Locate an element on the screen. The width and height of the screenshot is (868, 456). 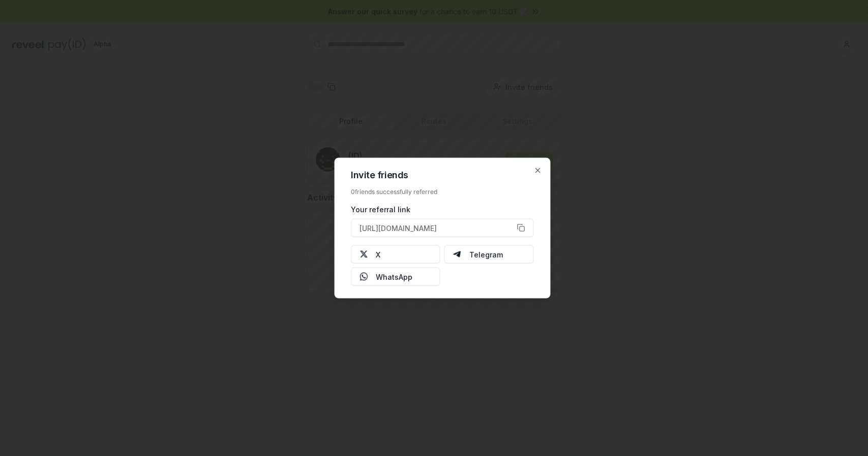
img: Telegram is located at coordinates (457, 255).